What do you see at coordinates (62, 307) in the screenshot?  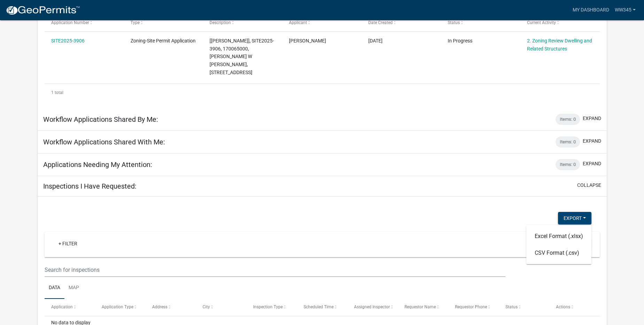 I see `span: Application` at bounding box center [62, 307].